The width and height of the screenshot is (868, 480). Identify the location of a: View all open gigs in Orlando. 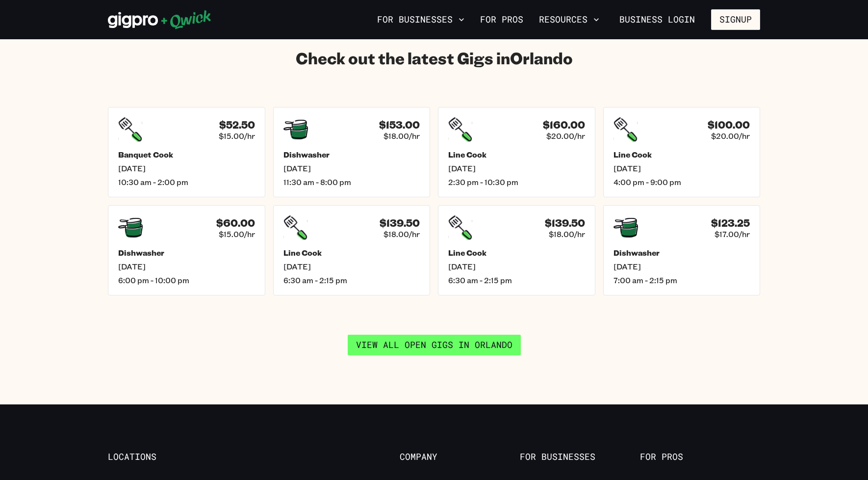
(434, 345).